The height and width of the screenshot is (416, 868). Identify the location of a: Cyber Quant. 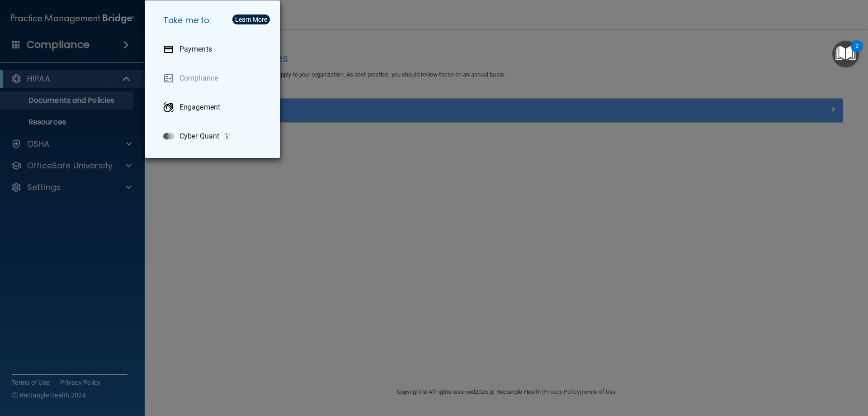
(215, 136).